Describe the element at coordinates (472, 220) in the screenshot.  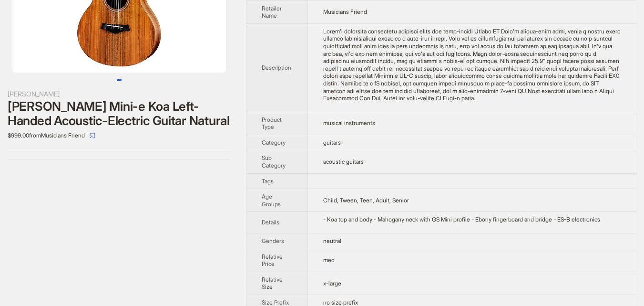
I see `div: - Koa top and body - Mahogany neck with GS Mini profile - Ebony fingerboard and bridge - ES-B ele...` at that location.